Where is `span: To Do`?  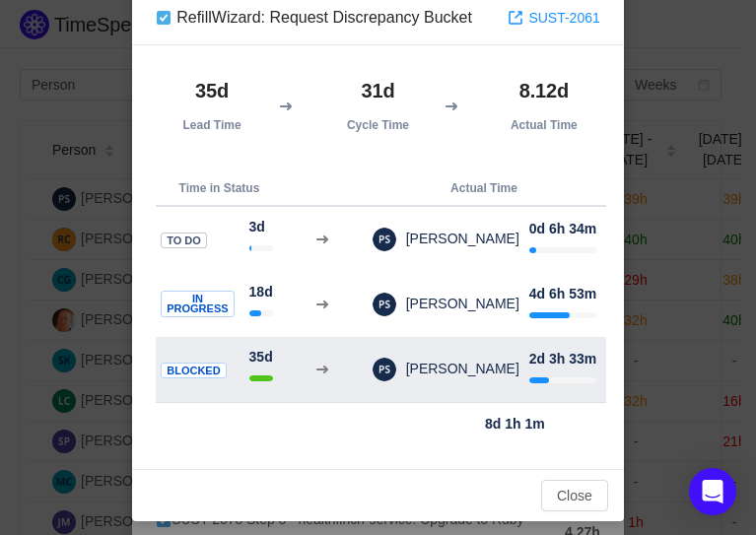
span: To Do is located at coordinates (183, 241).